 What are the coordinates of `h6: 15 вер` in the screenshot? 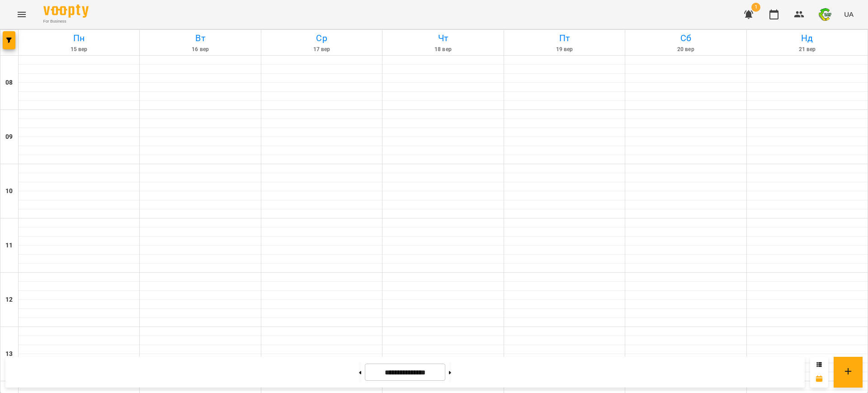 It's located at (79, 50).